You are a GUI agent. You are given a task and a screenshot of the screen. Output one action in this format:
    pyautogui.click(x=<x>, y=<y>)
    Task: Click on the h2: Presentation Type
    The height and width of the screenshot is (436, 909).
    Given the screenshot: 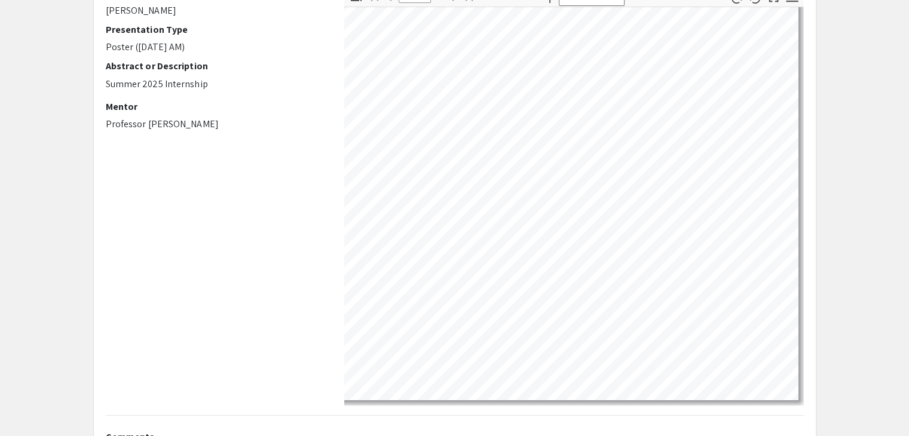 What is the action you would take?
    pyautogui.click(x=216, y=29)
    